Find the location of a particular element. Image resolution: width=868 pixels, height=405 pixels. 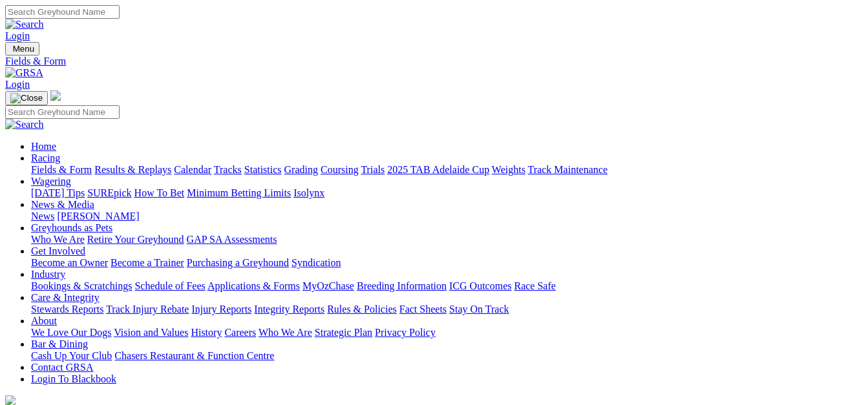

a: Tracks is located at coordinates (228, 169).